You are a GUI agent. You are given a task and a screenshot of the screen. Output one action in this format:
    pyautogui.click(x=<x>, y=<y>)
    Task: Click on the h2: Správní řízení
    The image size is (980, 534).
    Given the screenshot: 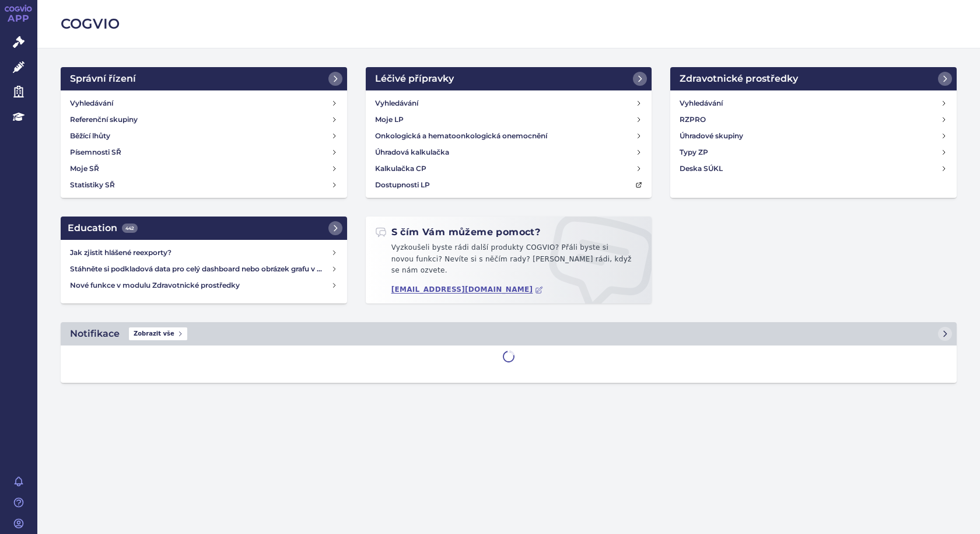 What is the action you would take?
    pyautogui.click(x=102, y=78)
    